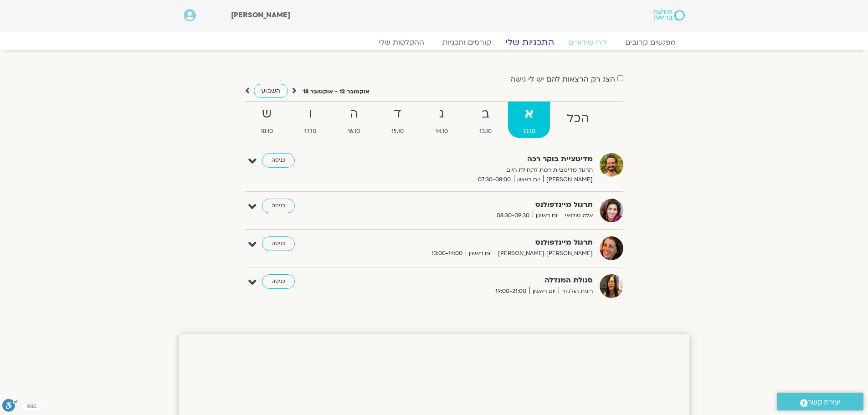 This screenshot has width=868, height=415. What do you see at coordinates (650, 42) in the screenshot?
I see `a: מפגשים קרובים` at bounding box center [650, 42].